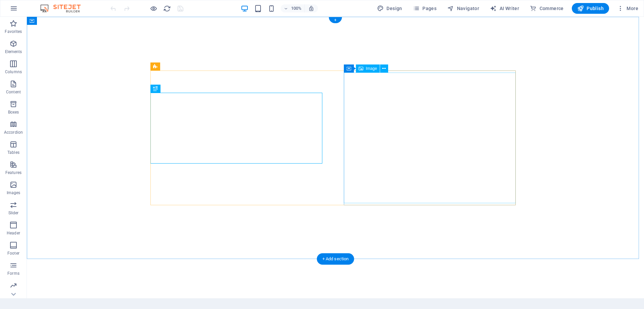  What do you see at coordinates (311, 8) in the screenshot?
I see `i: On resize automatically adjust zoom level to fit chosen device.` at bounding box center [311, 8].